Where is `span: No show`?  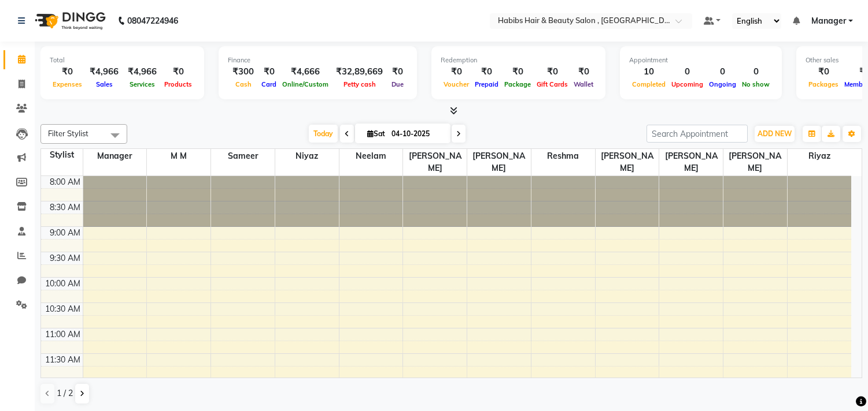
span: No show is located at coordinates (756, 85).